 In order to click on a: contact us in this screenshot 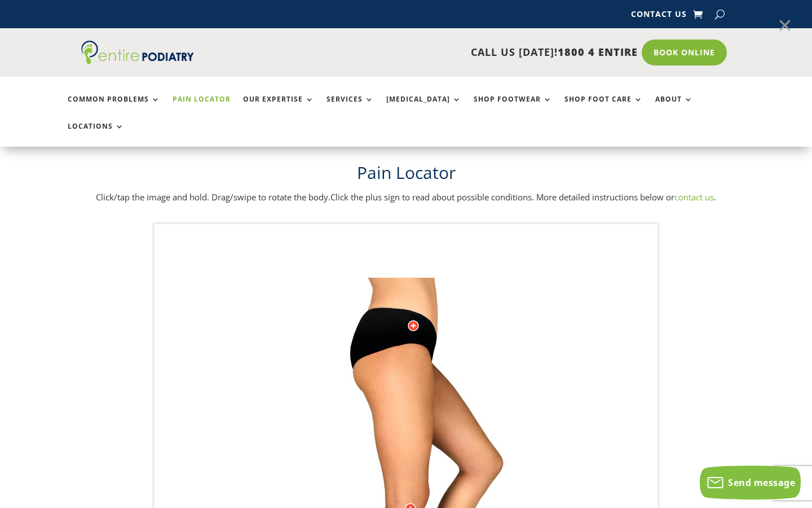, I will do `click(694, 197)`.